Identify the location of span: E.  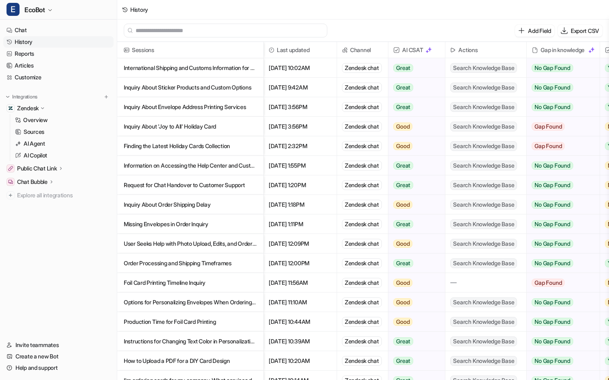
(13, 9).